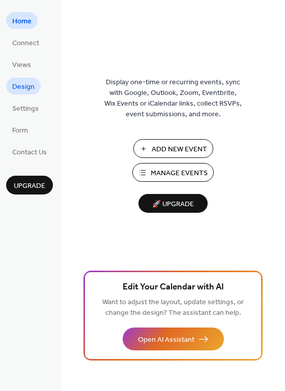 Image resolution: width=285 pixels, height=391 pixels. Describe the element at coordinates (173, 148) in the screenshot. I see `button: Add New Event` at that location.